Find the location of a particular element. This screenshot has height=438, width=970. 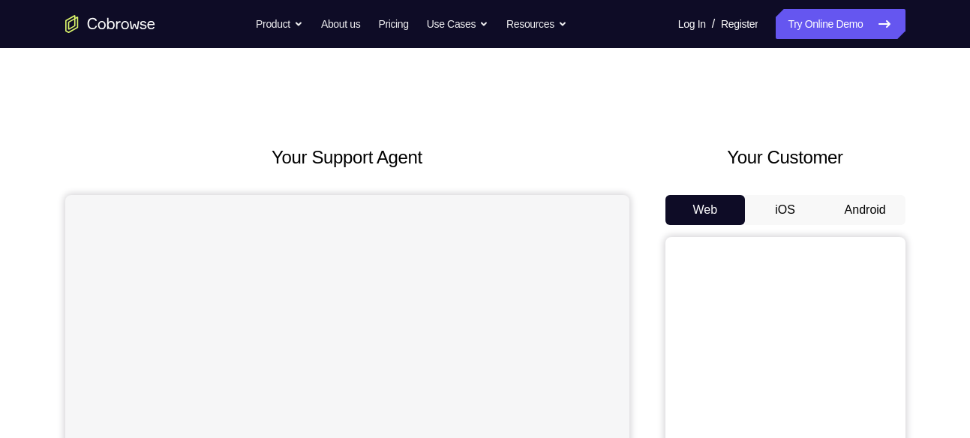

a: Go to the home page is located at coordinates (110, 24).